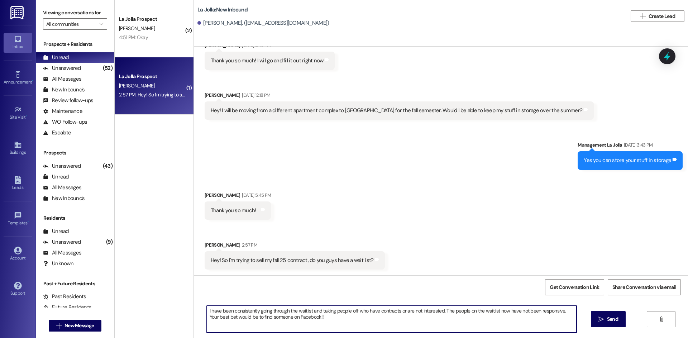 Image resolution: width=688 pixels, height=338 pixels. I want to click on div: WO Follow-ups, so click(65, 122).